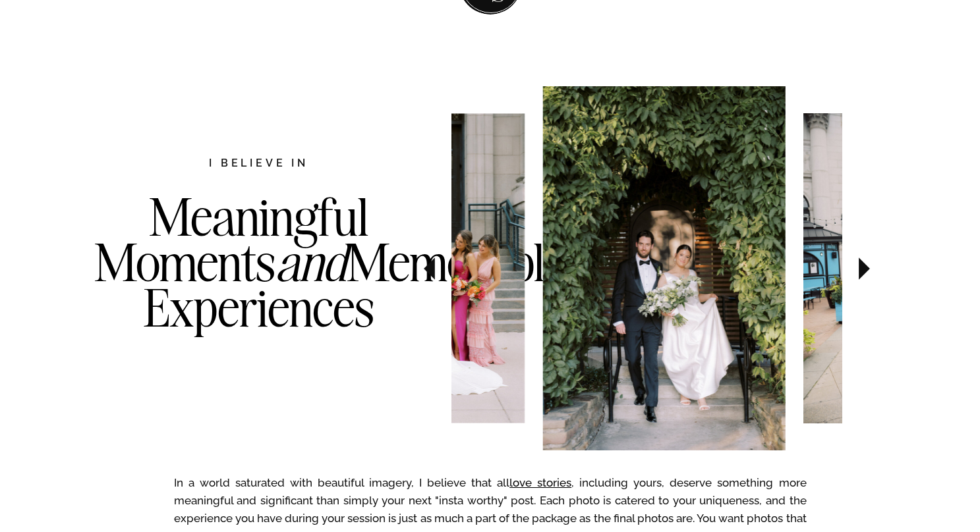 This screenshot has height=532, width=980. What do you see at coordinates (259, 289) in the screenshot?
I see `h3: Meaningful Moments Memorable Experiences` at bounding box center [259, 289].